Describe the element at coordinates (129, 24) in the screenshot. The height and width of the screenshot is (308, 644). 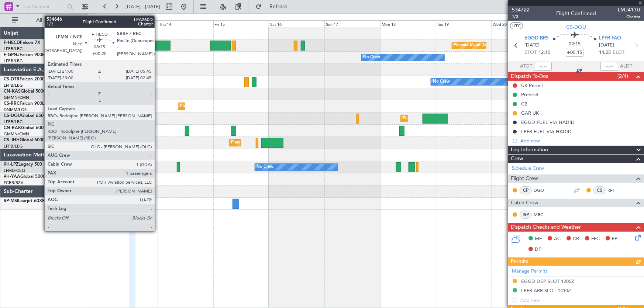
I see `div: Wed 13` at that location.